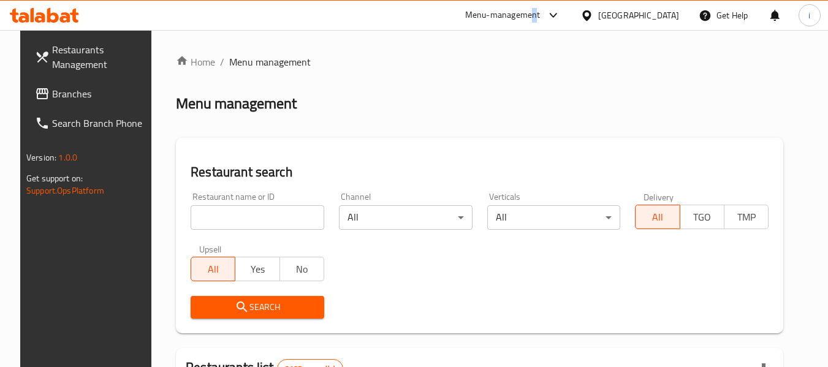 This screenshot has height=367, width=828. Describe the element at coordinates (92, 123) in the screenshot. I see `a: Search Branch Phone` at that location.